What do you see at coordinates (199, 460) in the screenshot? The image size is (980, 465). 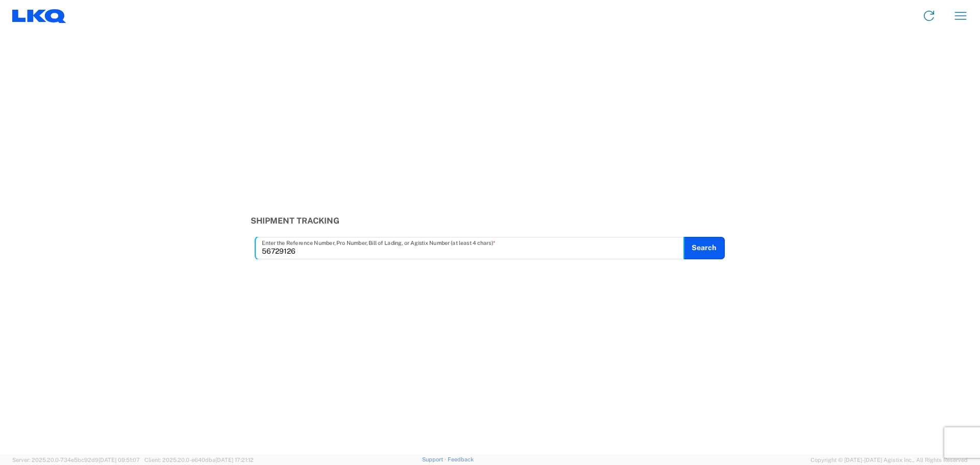 I see `span: Client: 2025.20.0-e640dba` at bounding box center [199, 460].